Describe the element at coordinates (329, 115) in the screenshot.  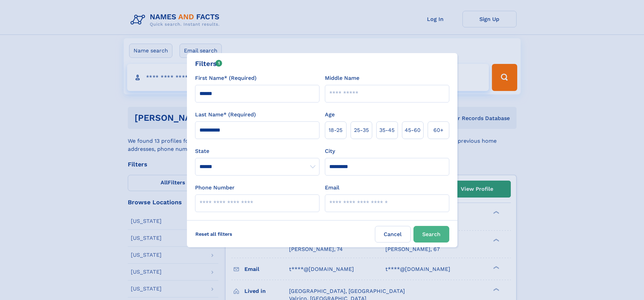
I see `label: Age` at that location.